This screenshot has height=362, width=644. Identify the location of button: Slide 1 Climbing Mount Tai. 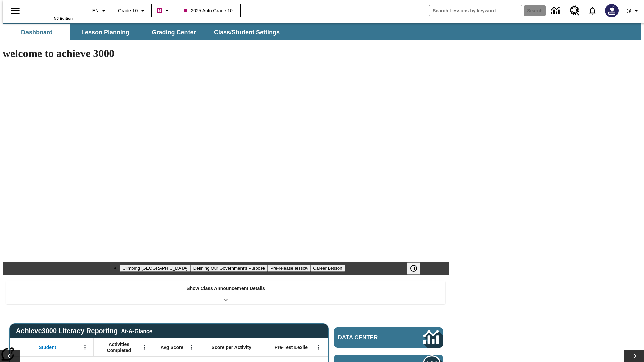
(155, 268).